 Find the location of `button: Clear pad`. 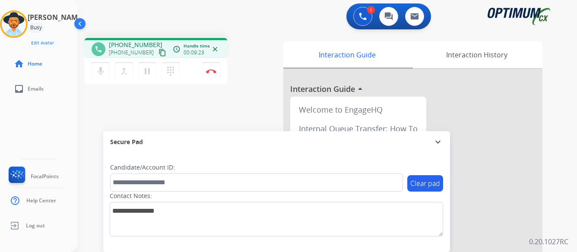

button: Clear pad is located at coordinates (425, 184).